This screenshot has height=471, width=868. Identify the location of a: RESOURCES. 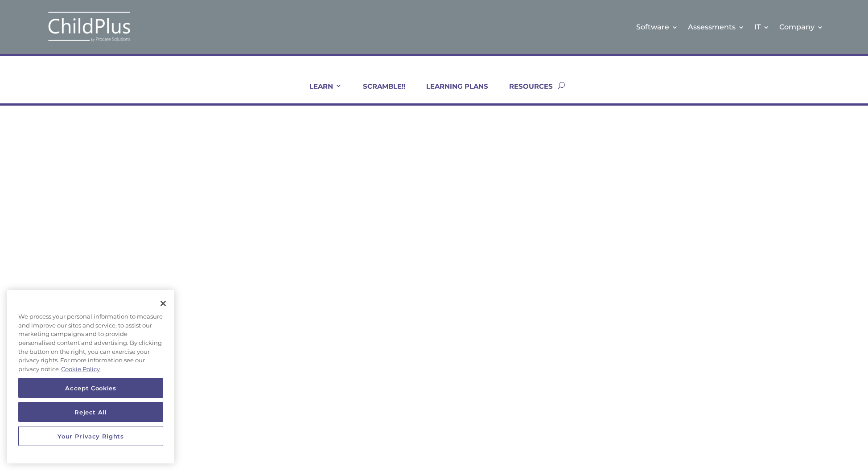
(525, 93).